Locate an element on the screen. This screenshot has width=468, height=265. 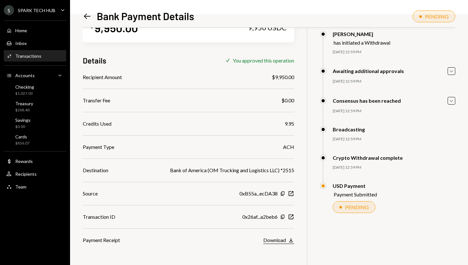
div: has initiated a Withdrawal is located at coordinates (362, 42).